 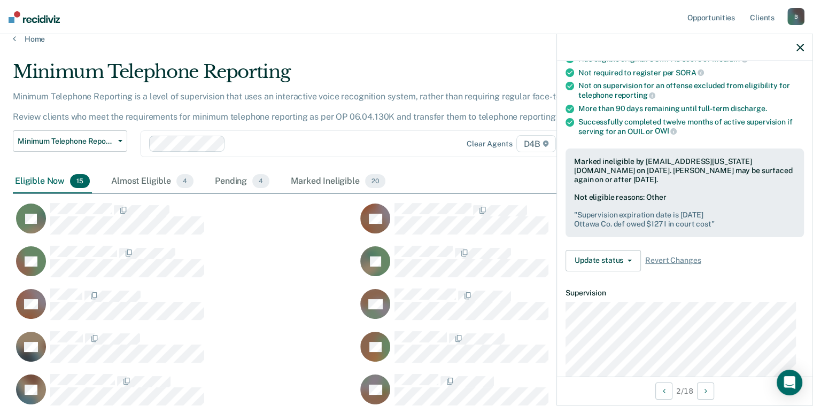 What do you see at coordinates (34, 17) in the screenshot?
I see `img: Recidiviz` at bounding box center [34, 17].